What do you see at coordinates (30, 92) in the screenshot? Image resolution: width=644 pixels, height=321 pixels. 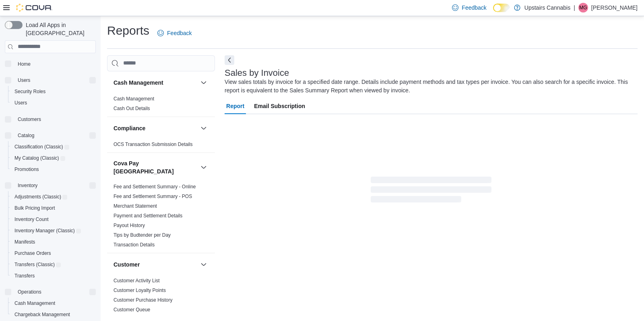 I see `a: Security Roles` at bounding box center [30, 92].